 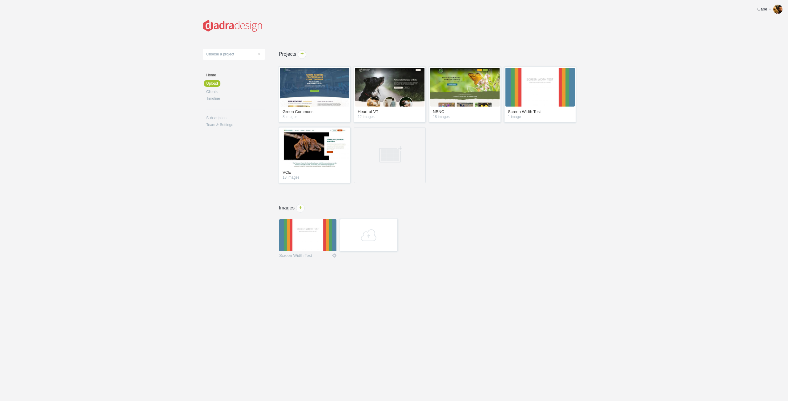 What do you see at coordinates (212, 83) in the screenshot?
I see `a: Upload` at bounding box center [212, 83].